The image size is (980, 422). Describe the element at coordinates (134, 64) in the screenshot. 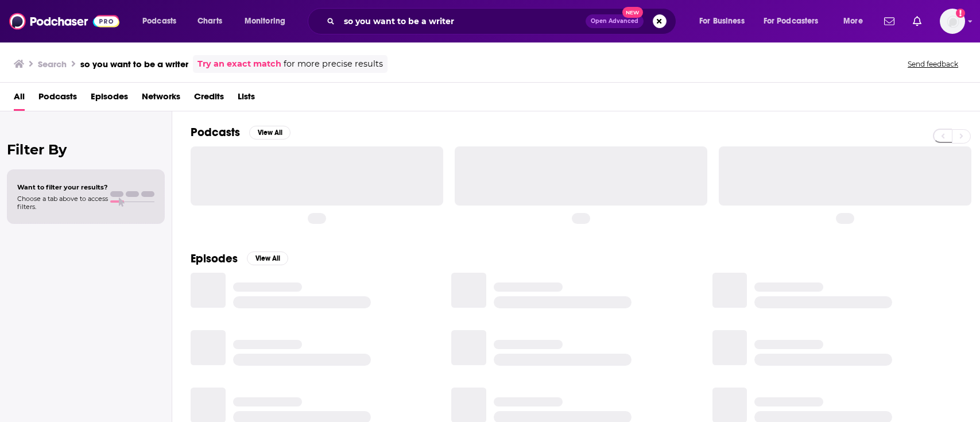

I see `h3: so you want to be a writer` at that location.